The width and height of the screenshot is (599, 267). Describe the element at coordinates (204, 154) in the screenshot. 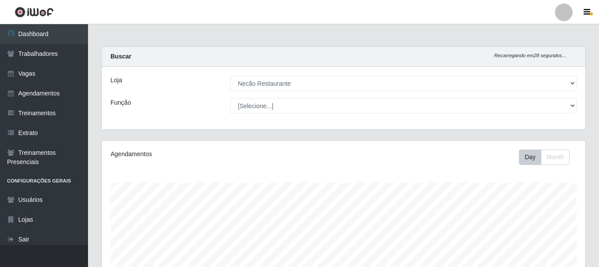

I see `div: Agendamentos` at that location.